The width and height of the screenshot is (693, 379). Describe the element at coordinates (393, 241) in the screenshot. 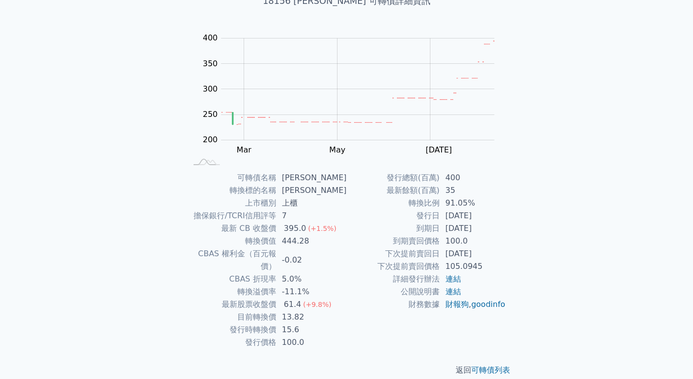

I see `td: 到期賣回價格` at that location.